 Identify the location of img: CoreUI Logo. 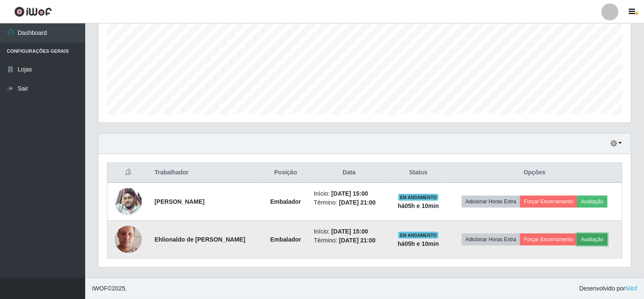
(33, 12).